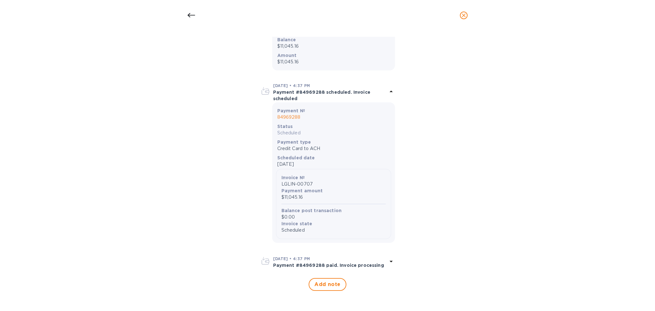 Image resolution: width=655 pixels, height=311 pixels. Describe the element at coordinates (327, 284) in the screenshot. I see `span: Add note` at that location.